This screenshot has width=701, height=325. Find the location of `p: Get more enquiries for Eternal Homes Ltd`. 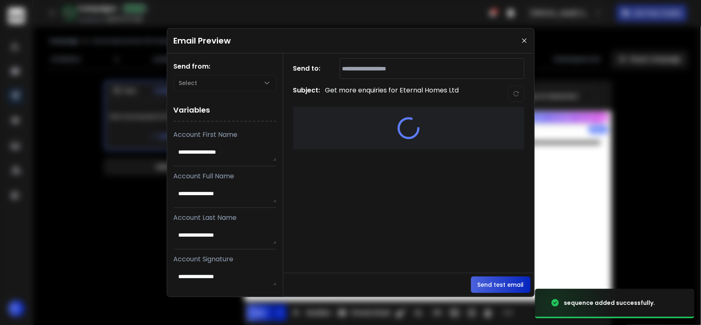

p: Get more enquiries for Eternal Homes Ltd is located at coordinates (392, 94).